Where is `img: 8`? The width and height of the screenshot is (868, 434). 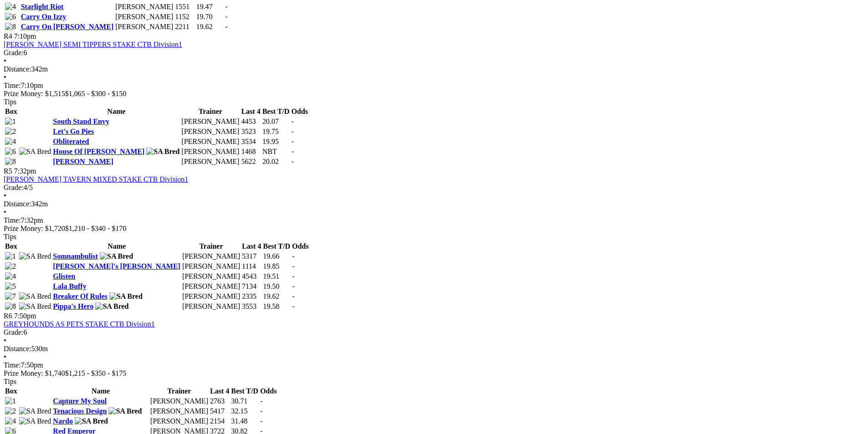
img: 8 is located at coordinates (10, 162).